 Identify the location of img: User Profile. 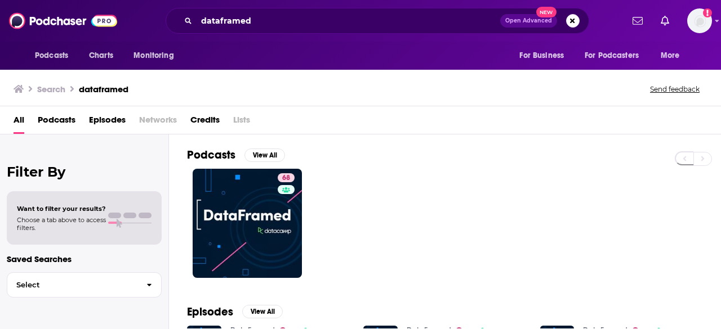
(699, 21).